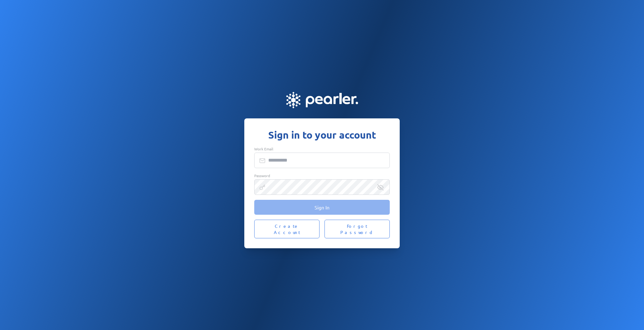  I want to click on button: Forgot Password, so click(357, 229).